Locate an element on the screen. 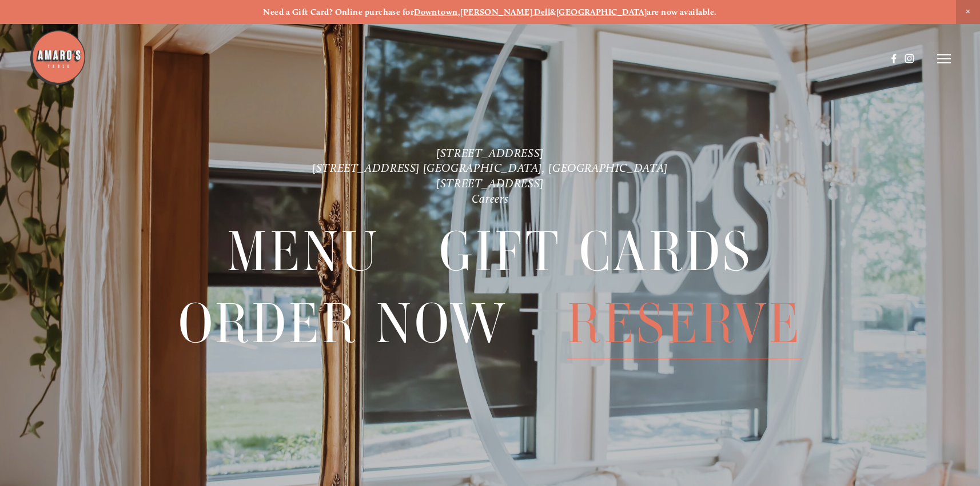 The height and width of the screenshot is (486, 980). strong: are now available. is located at coordinates (681, 12).